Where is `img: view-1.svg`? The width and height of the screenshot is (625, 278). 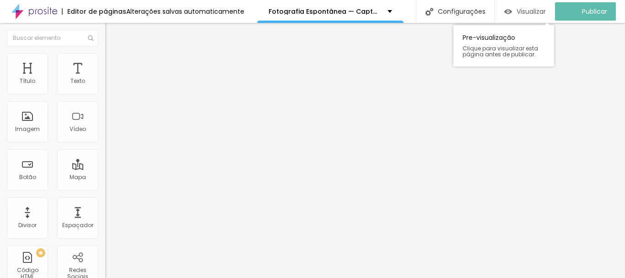 img: view-1.svg is located at coordinates (508, 11).